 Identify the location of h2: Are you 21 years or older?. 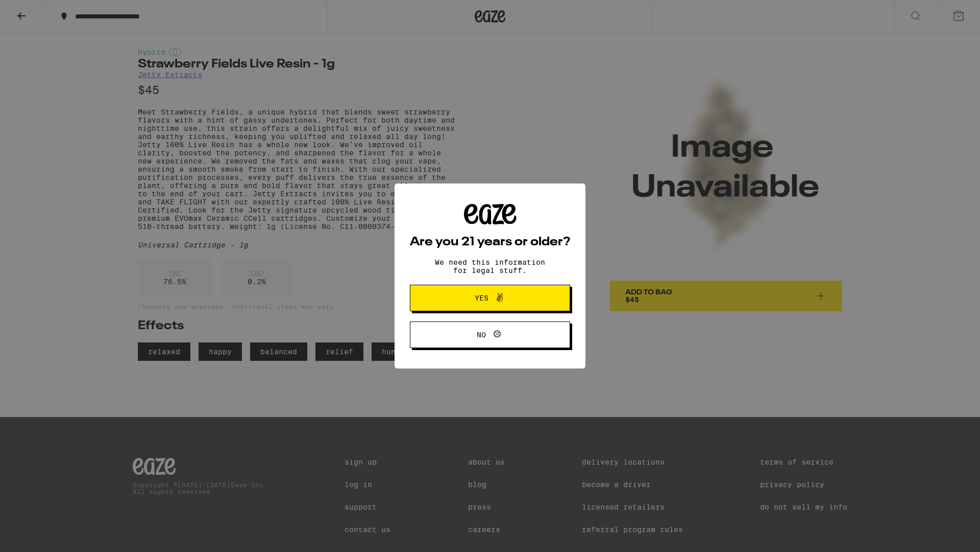
(490, 242).